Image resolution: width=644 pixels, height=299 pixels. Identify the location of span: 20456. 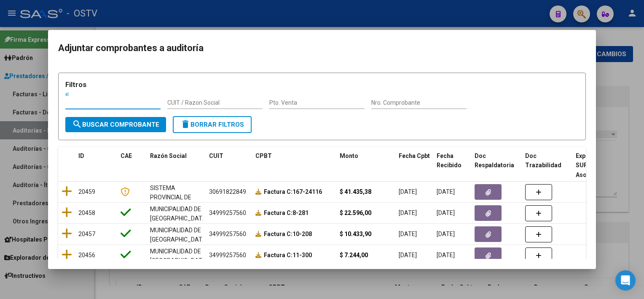
(87, 255).